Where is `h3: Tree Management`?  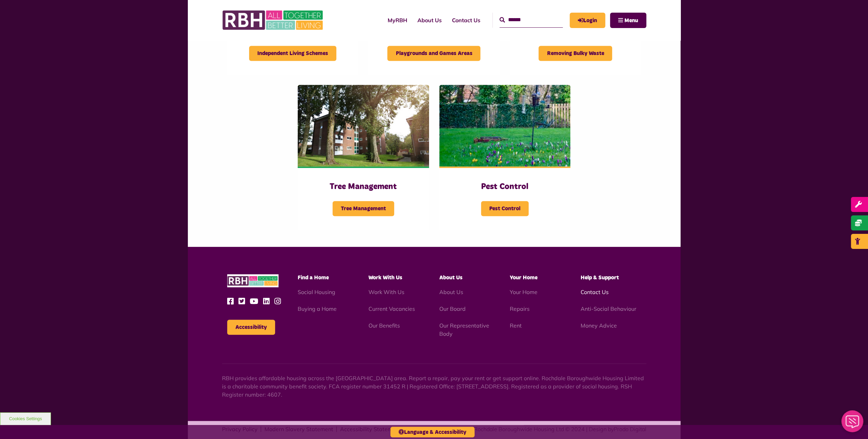
h3: Tree Management is located at coordinates (363, 186).